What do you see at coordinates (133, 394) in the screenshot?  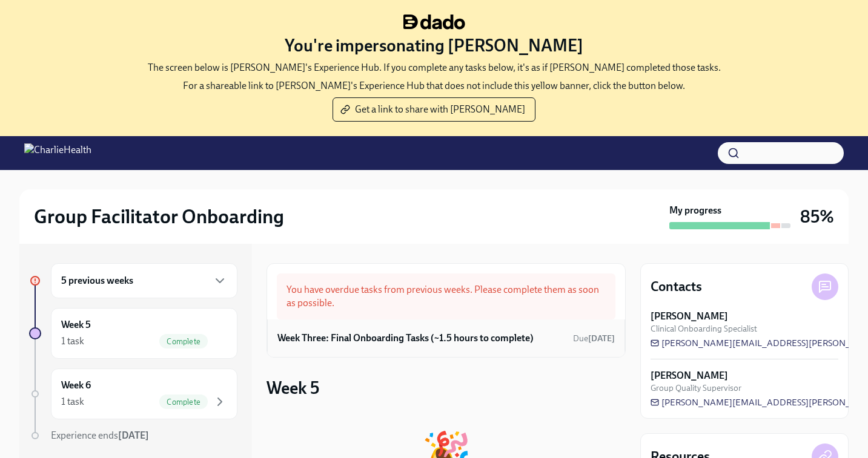 I see `a: Week 61 taskComplete` at bounding box center [133, 394].